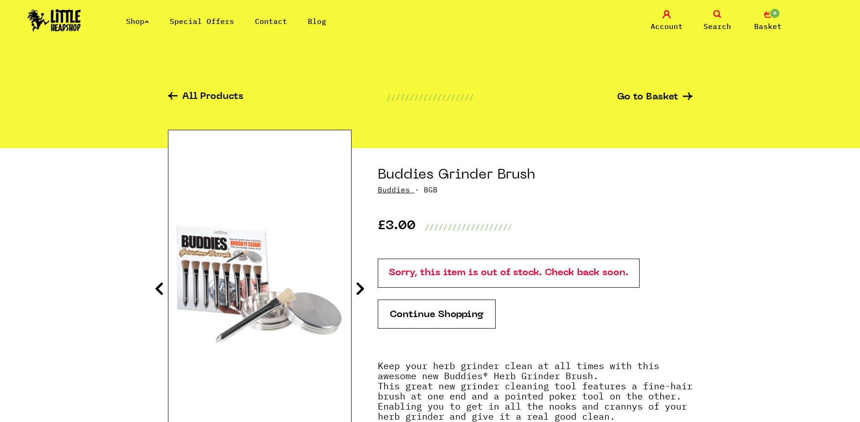 This screenshot has height=422, width=860. I want to click on p: · BGB, so click(535, 190).